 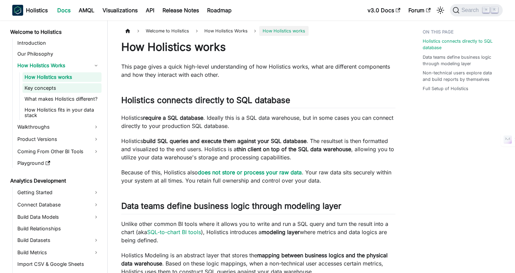 I want to click on a: Welcome to Holistics, so click(x=55, y=32).